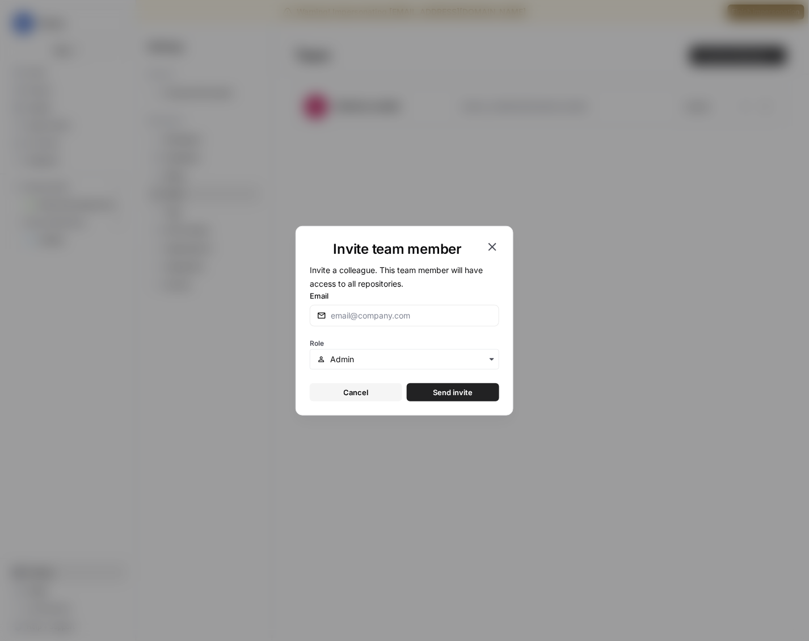  What do you see at coordinates (398, 249) in the screenshot?
I see `h1: Invite team member` at bounding box center [398, 249].